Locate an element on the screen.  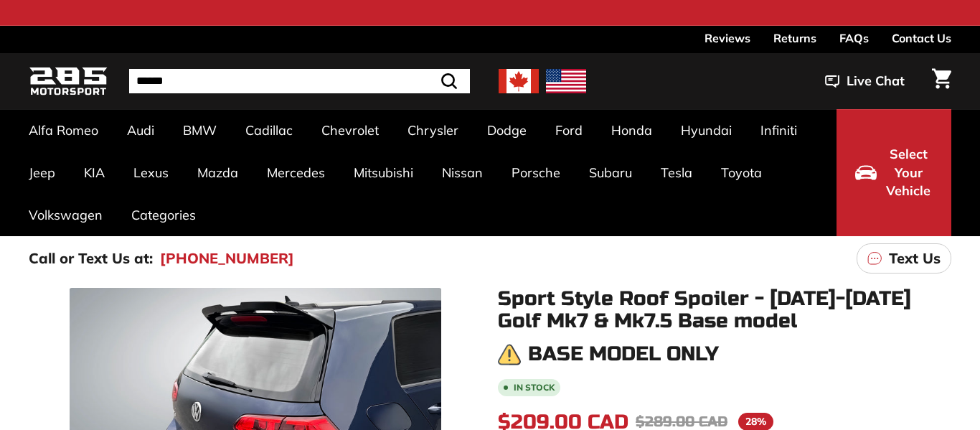
a: Audi is located at coordinates (140, 130).